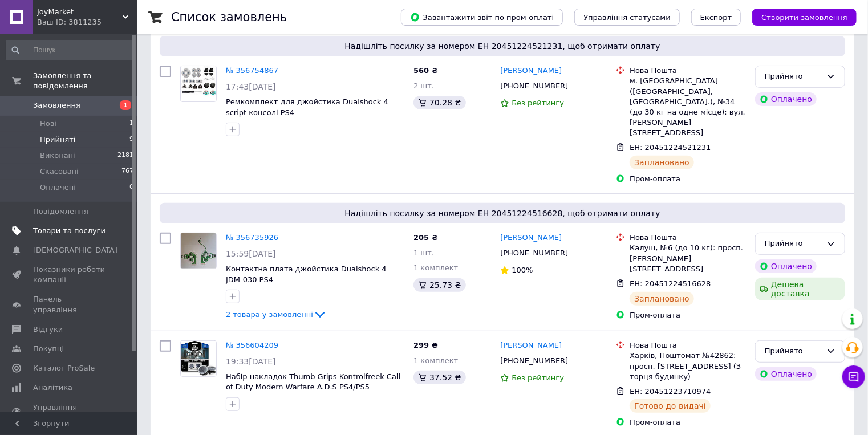  I want to click on span: 9, so click(131, 140).